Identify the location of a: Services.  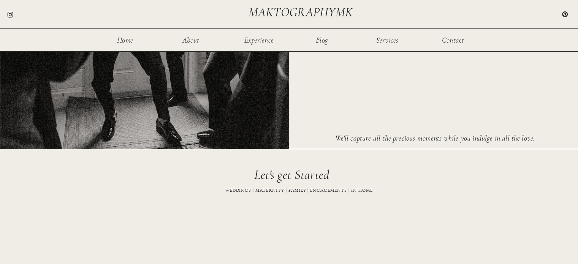
(387, 39).